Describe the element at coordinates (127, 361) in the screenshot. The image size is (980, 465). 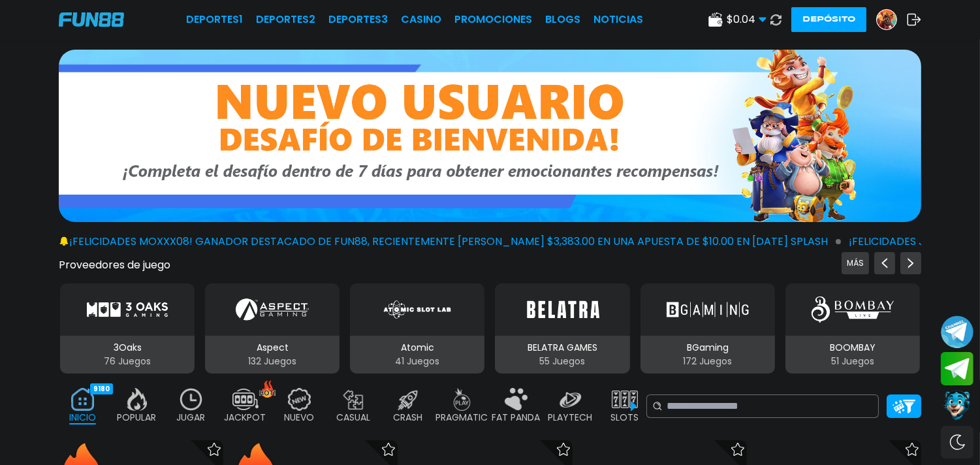
I see `p: 76 Juegos` at that location.